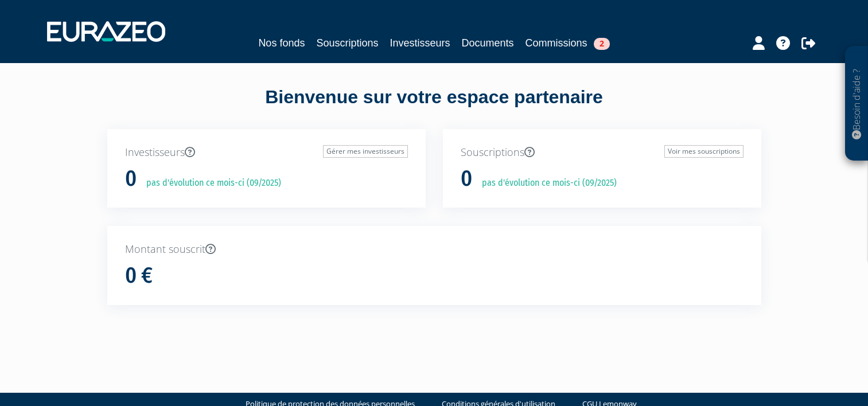 This screenshot has height=406, width=868. What do you see at coordinates (139, 276) in the screenshot?
I see `h1: 0 €` at bounding box center [139, 276].